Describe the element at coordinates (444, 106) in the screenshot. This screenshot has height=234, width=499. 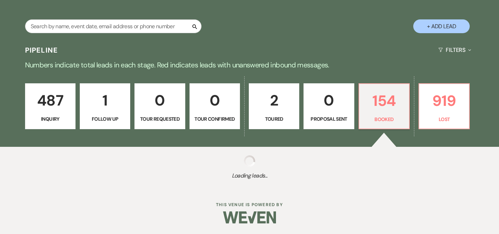
I see `a: 919Lost` at that location.